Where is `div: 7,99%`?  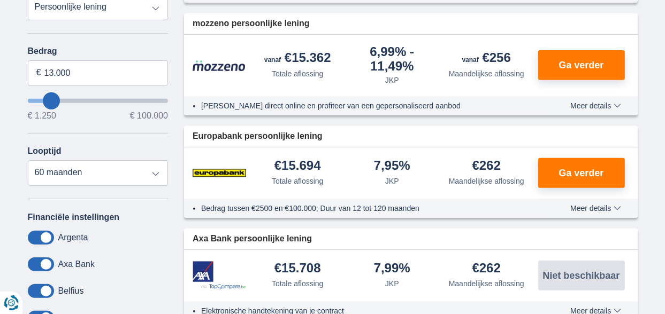
div: 7,99% is located at coordinates (392, 269).